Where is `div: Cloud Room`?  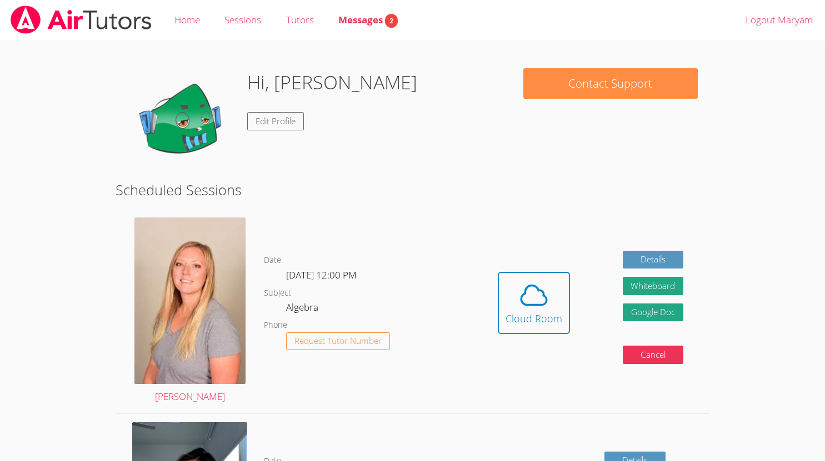
div: Cloud Room is located at coordinates (534, 319).